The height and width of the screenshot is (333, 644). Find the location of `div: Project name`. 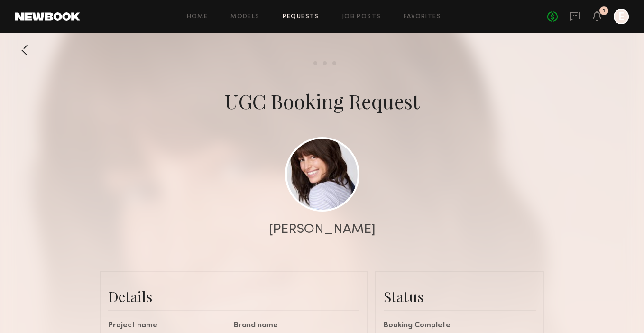

div: Project name is located at coordinates (167, 326).